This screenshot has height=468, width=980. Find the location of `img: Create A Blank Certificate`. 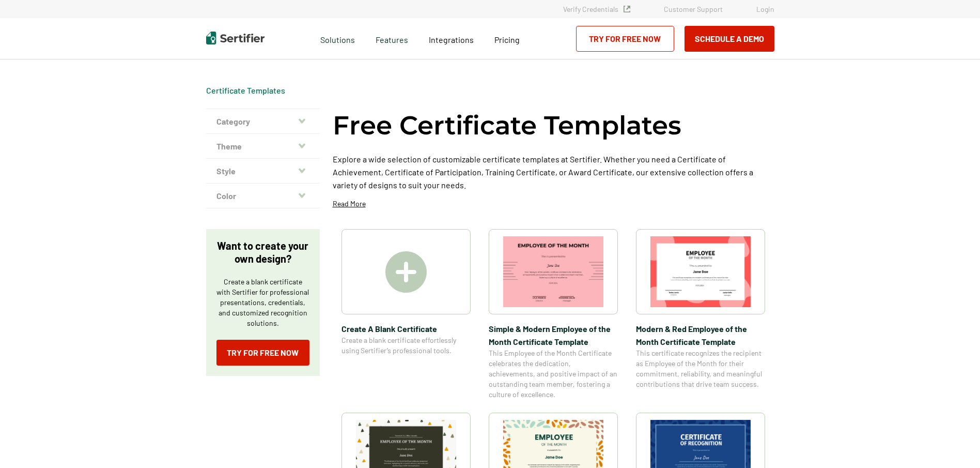

img: Create A Blank Certificate is located at coordinates (406, 272).